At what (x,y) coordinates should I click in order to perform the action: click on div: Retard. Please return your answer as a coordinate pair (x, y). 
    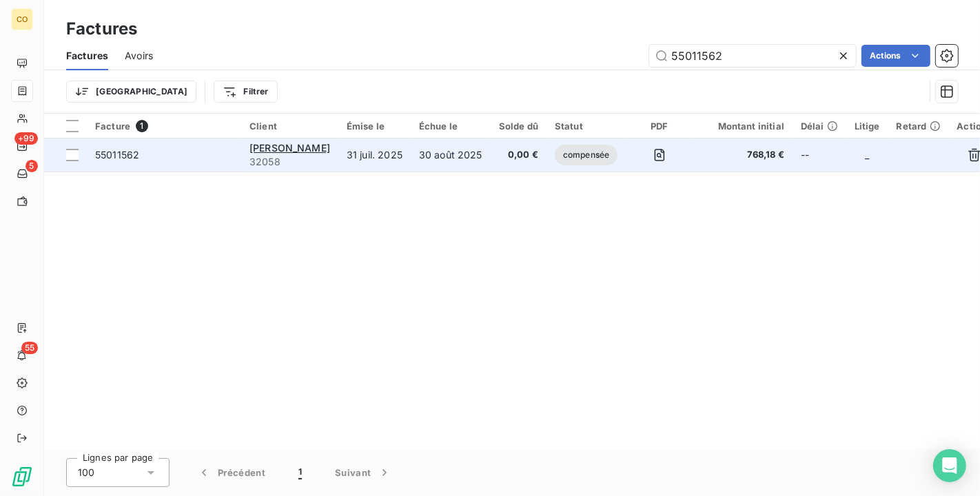
    Looking at the image, I should click on (919, 126).